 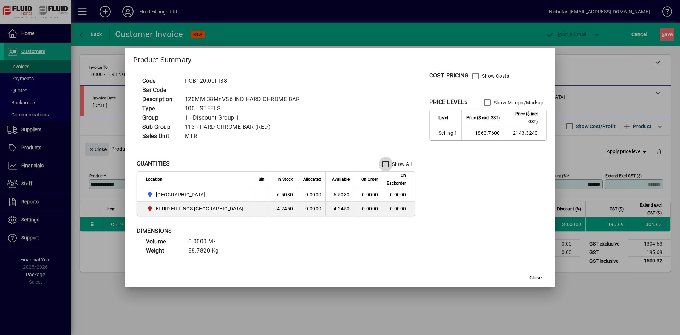 I want to click on td: Bar Code, so click(x=160, y=90).